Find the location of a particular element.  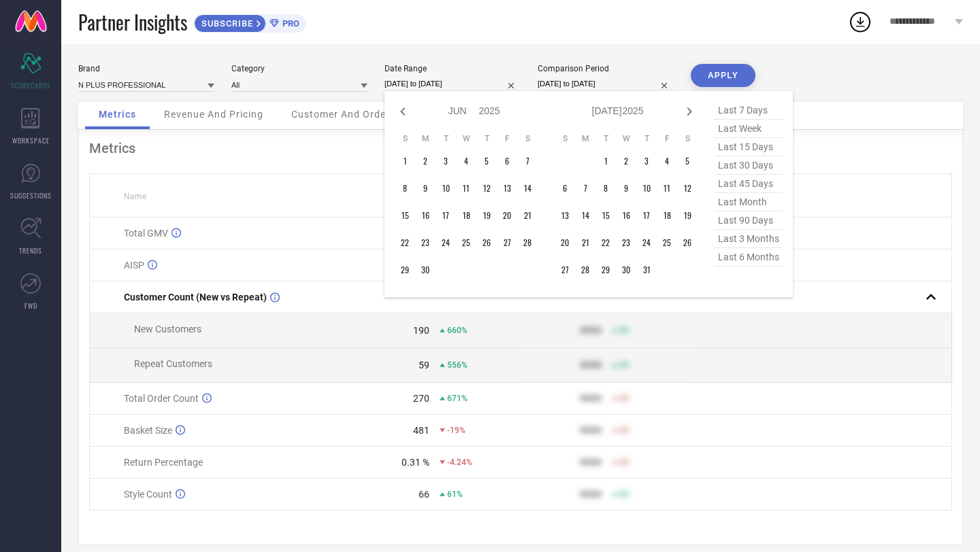

div: Brand is located at coordinates (146, 69).